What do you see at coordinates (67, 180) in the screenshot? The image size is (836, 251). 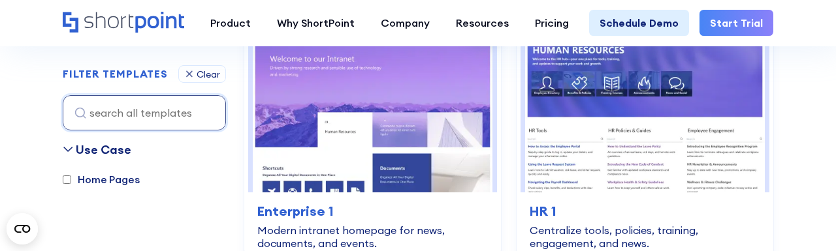 I see `input: Home Pages` at bounding box center [67, 180].